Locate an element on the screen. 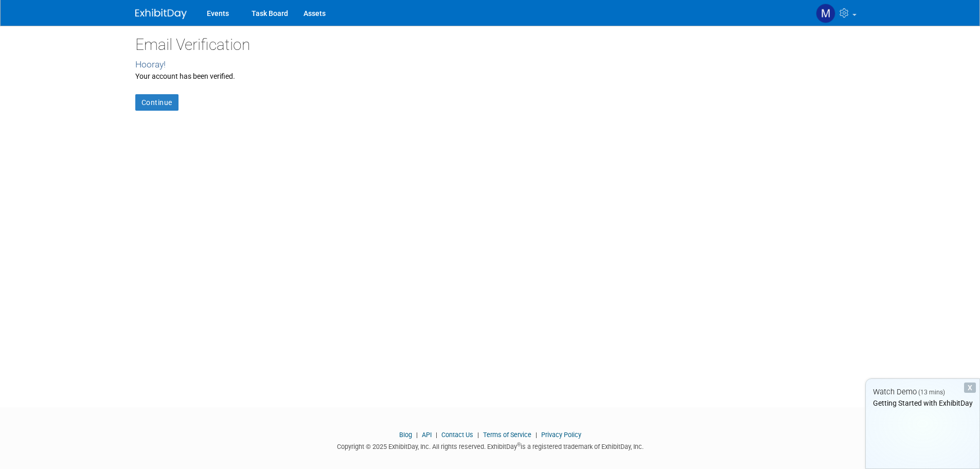 Image resolution: width=980 pixels, height=469 pixels. a: Contact Us is located at coordinates (457, 434).